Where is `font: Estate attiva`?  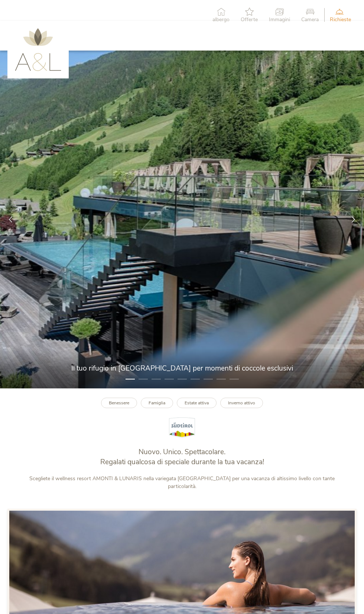
font: Estate attiva is located at coordinates (197, 403).